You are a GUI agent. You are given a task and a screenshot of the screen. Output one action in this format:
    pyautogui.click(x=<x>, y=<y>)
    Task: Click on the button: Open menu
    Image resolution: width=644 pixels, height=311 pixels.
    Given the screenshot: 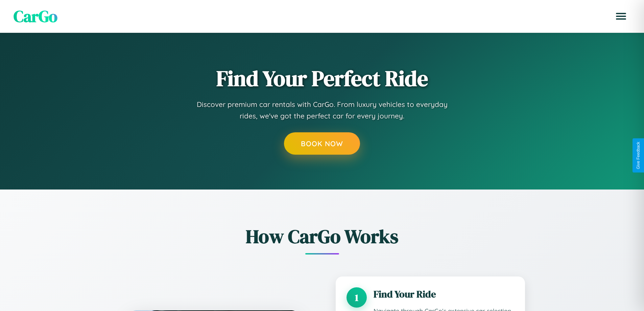 What is the action you would take?
    pyautogui.click(x=621, y=16)
    